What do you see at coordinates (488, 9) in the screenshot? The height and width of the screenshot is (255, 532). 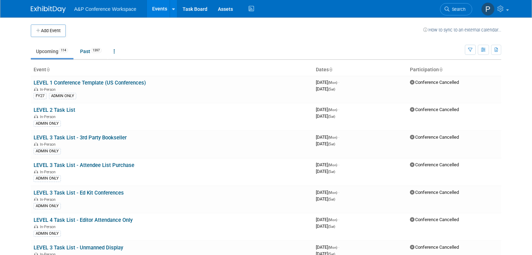 I see `img: Paige Papandrea` at bounding box center [488, 9].